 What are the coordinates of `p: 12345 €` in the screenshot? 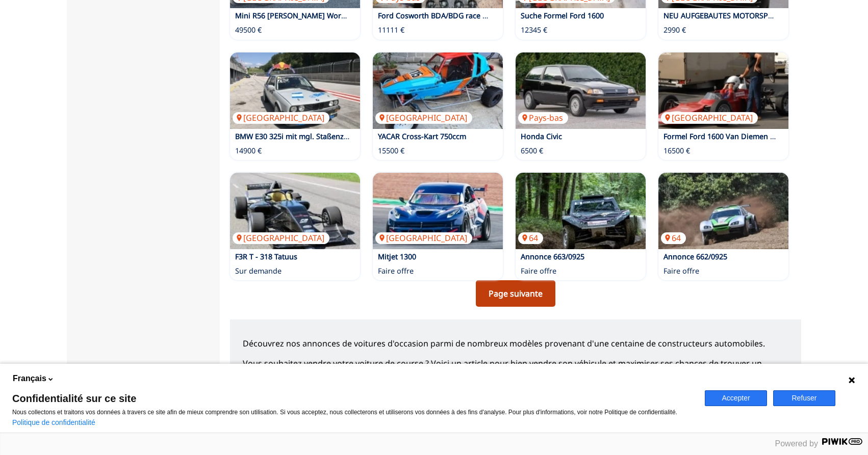 It's located at (534, 30).